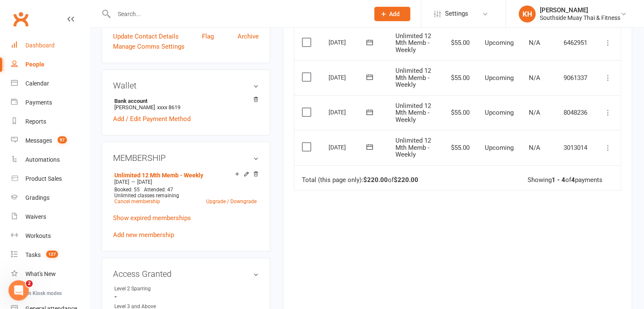 The image size is (644, 309). I want to click on div: Level 2 Sparring, so click(149, 289).